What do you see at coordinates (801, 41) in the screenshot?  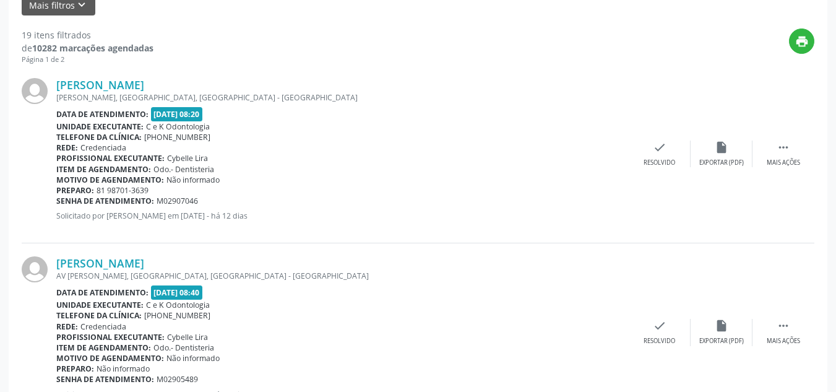 I see `button: print` at bounding box center [801, 41].